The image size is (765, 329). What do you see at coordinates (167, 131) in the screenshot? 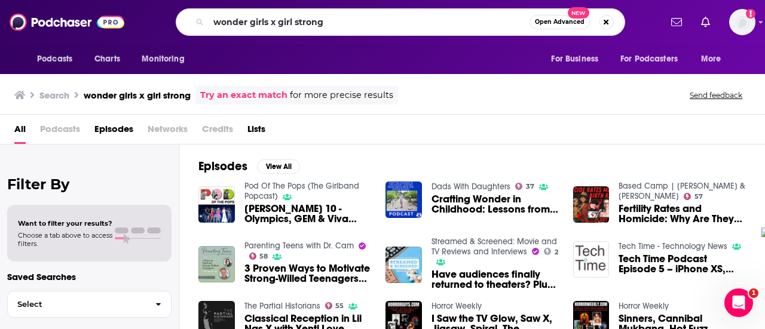
I see `span: Networks` at bounding box center [167, 131].